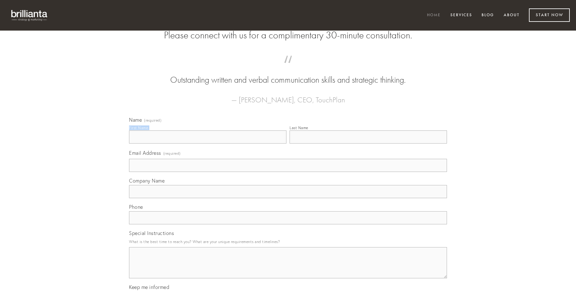  I want to click on a: Blog, so click(488, 15).